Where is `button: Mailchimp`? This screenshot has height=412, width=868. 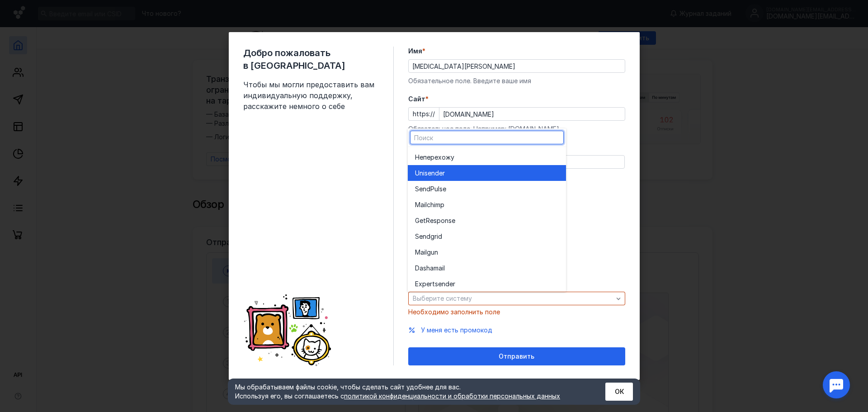 button: Mailchimp is located at coordinates (487, 204).